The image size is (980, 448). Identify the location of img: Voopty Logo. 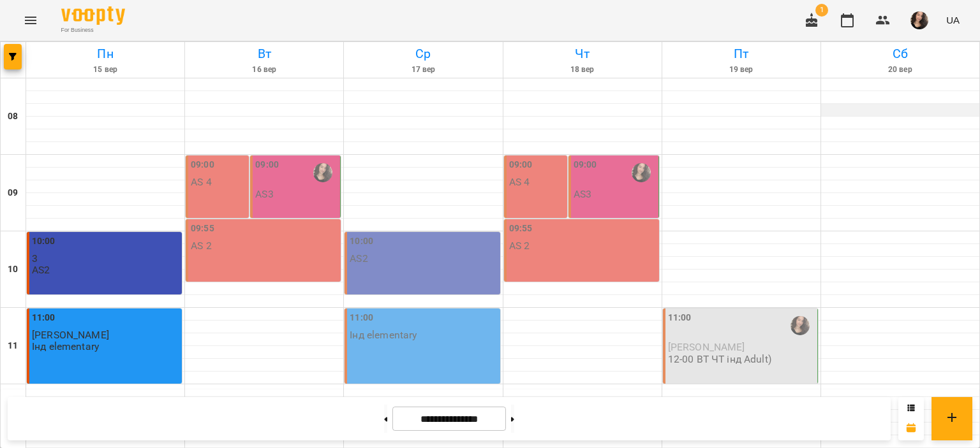
(93, 15).